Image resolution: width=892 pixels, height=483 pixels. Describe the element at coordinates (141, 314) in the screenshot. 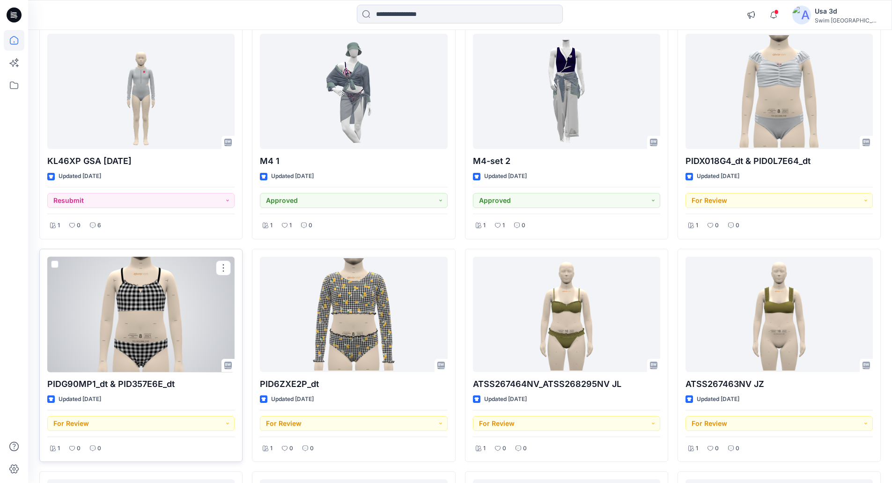

I see `a: PIDG90MP1_dt & PID357E6E_dt` at that location.